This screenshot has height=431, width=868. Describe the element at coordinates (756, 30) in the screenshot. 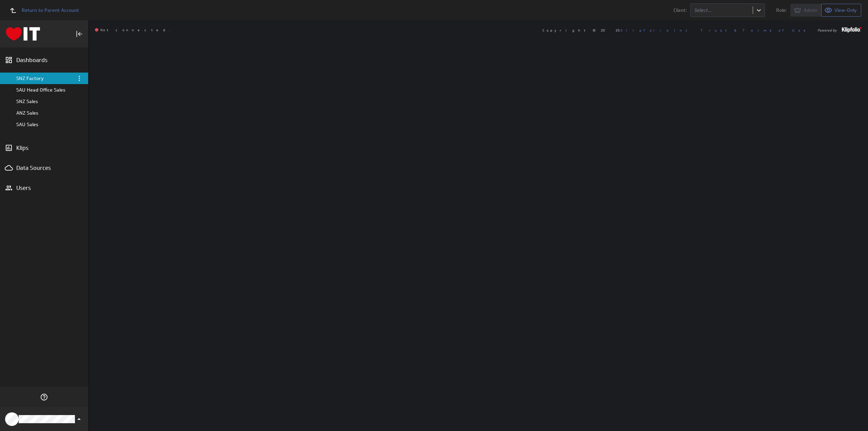

I see `a: Trust & Terms of Use` at that location.